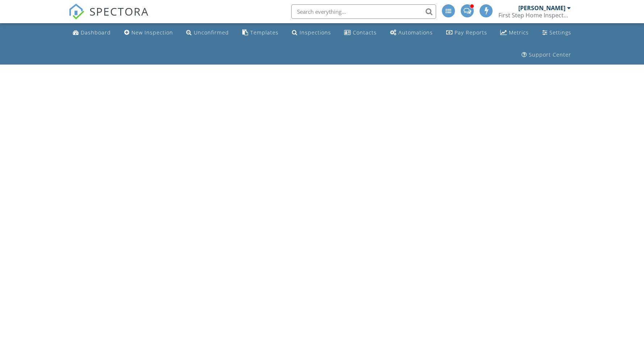  Describe the element at coordinates (361, 32) in the screenshot. I see `a: Contacts` at that location.